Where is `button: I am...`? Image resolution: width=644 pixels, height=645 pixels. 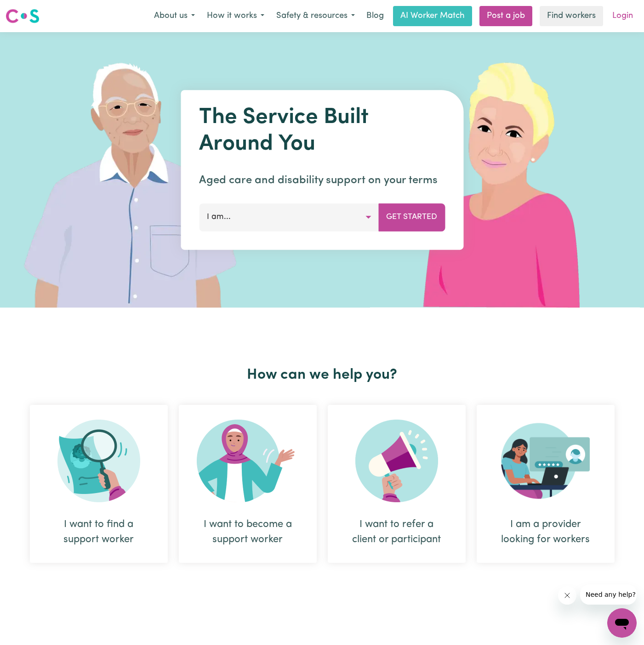
button: I am... is located at coordinates (288, 217).